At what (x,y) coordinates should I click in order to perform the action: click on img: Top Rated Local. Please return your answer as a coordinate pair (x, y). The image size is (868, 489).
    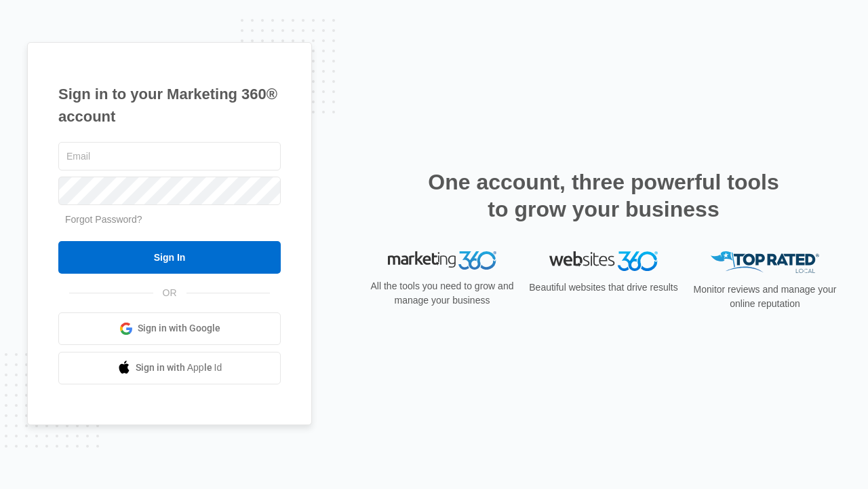
    Looking at the image, I should click on (765, 262).